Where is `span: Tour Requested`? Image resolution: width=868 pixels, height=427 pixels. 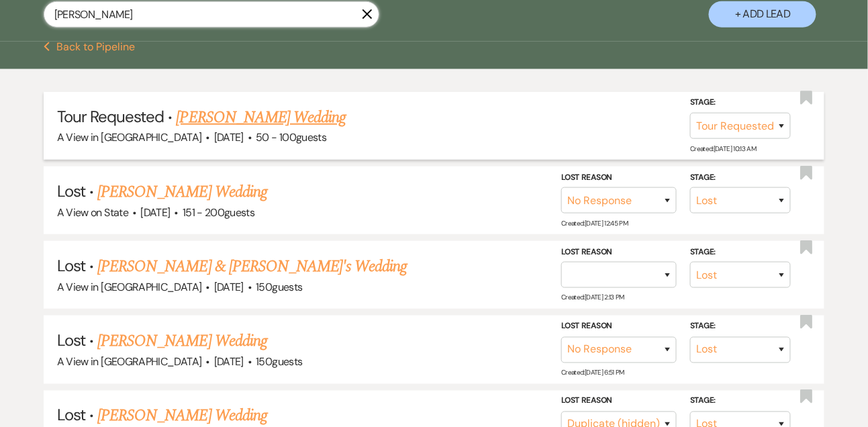 span: Tour Requested is located at coordinates (110, 116).